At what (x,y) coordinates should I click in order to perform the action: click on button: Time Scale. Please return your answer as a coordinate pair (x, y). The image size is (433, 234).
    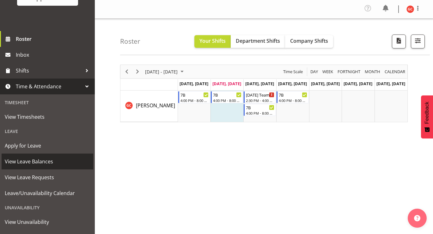
    Looking at the image, I should click on (293, 71).